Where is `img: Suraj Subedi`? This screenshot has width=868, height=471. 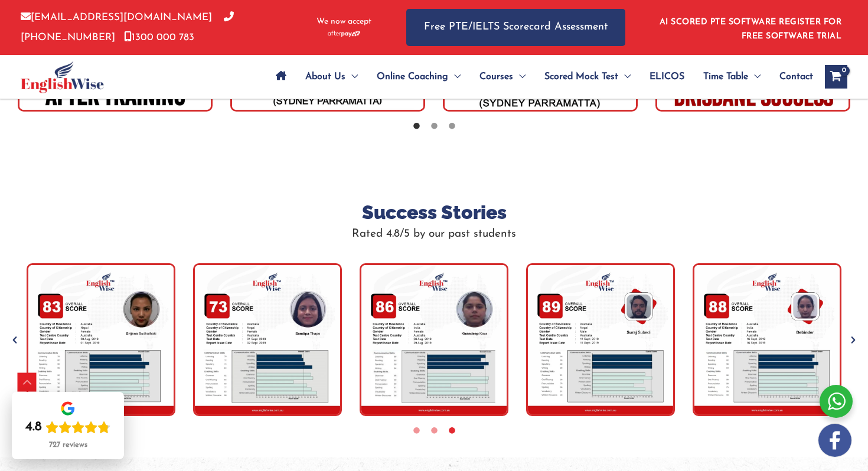
img: Suraj Subedi is located at coordinates (600, 340).